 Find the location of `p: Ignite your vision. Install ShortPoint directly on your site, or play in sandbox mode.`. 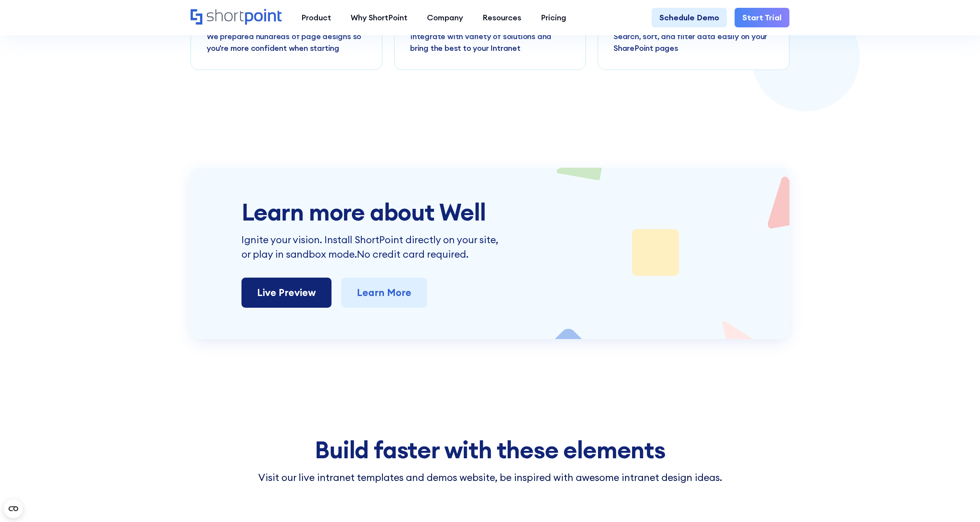

p: Ignite your vision. Install ShortPoint directly on your site, or play in sandbox mode. is located at coordinates (371, 247).